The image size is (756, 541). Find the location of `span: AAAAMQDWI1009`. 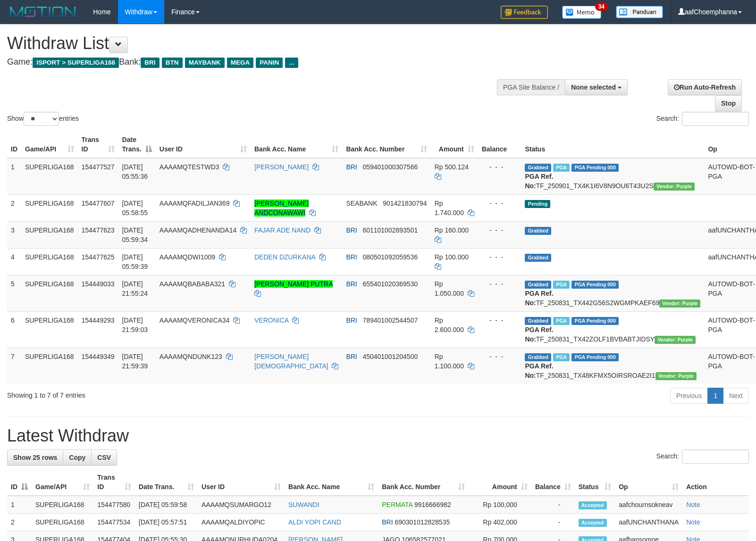

span: AAAAMQDWI1009 is located at coordinates (187, 257).